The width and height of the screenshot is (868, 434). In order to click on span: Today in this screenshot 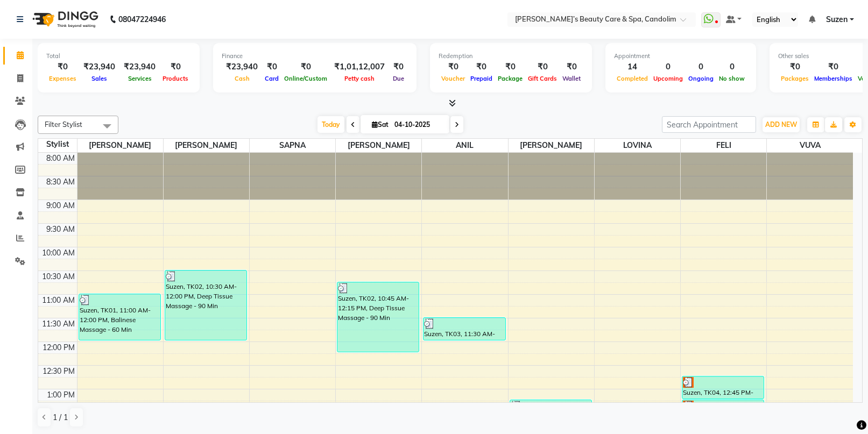, I will do `click(331, 124)`.